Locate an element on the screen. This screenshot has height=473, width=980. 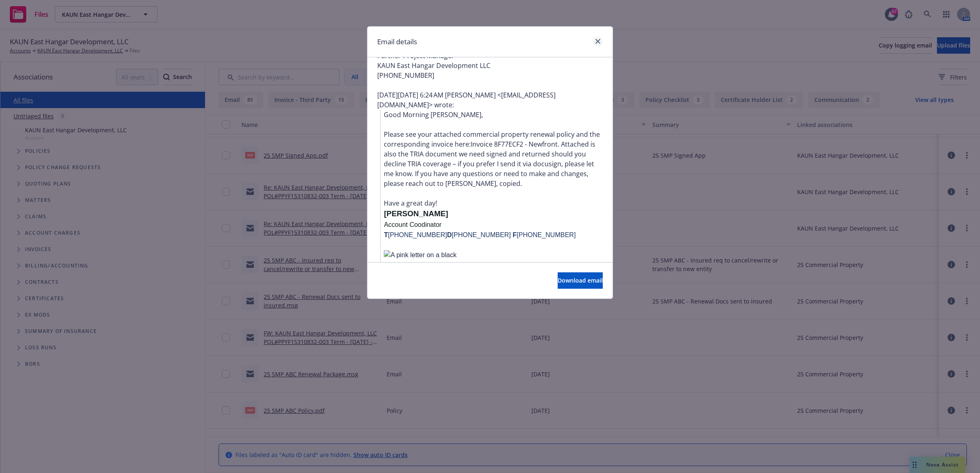
span: T is located at coordinates (386, 235).